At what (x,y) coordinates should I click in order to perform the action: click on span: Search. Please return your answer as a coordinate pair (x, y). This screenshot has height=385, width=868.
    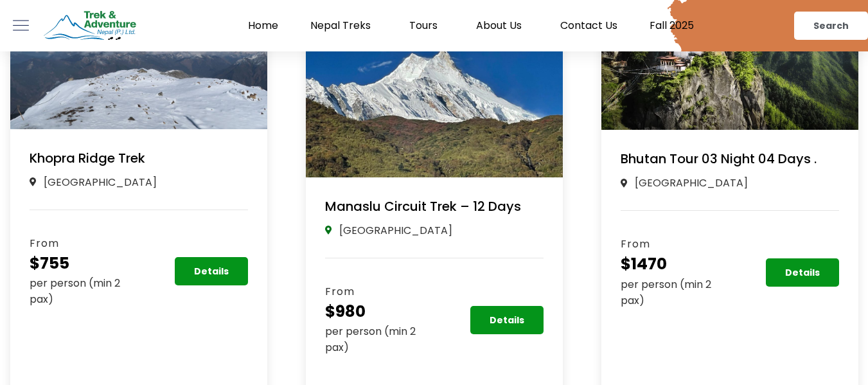
    Looking at the image, I should click on (831, 25).